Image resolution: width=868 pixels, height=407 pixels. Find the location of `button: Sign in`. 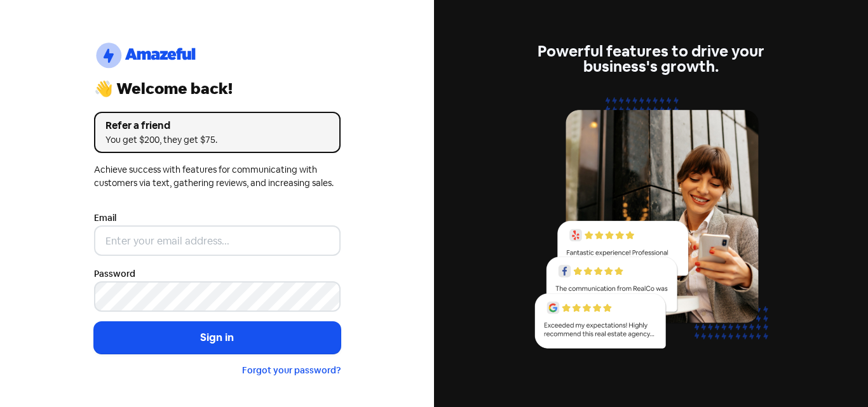

button: Sign in is located at coordinates (217, 338).